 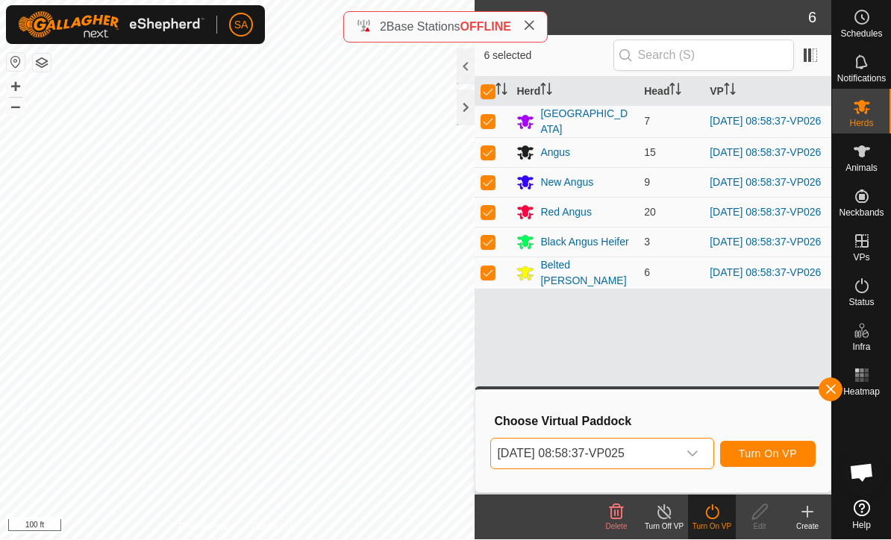 I want to click on span: Base Stations, so click(x=423, y=27).